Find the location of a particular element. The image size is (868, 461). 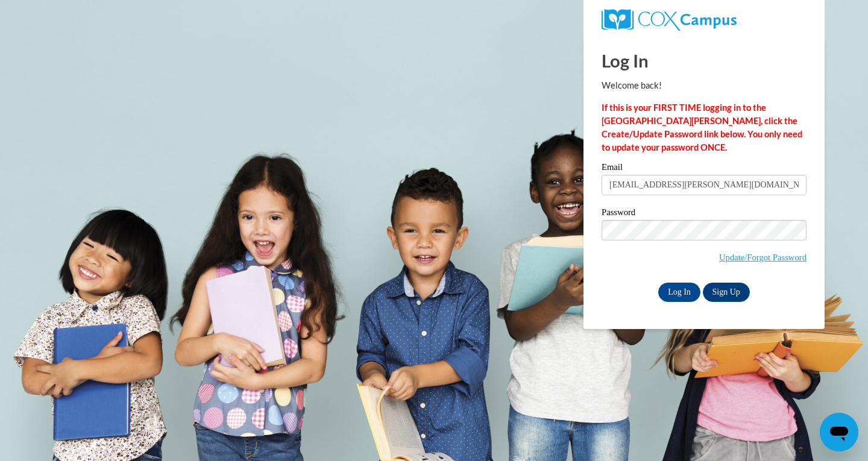

p: Welcome back! is located at coordinates (704, 86).